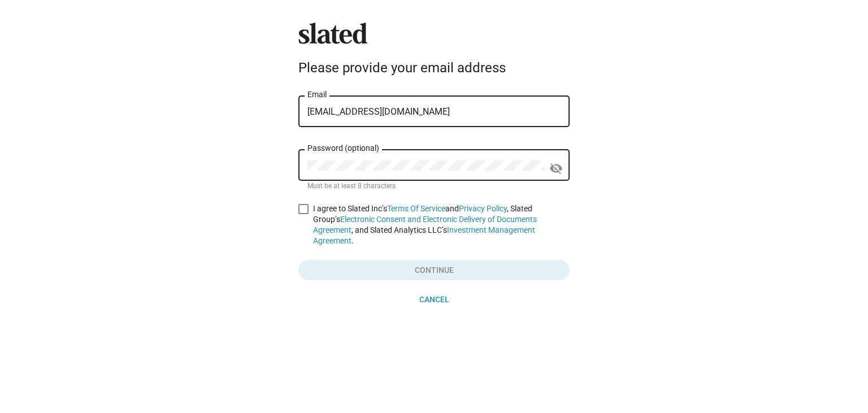  Describe the element at coordinates (434, 299) in the screenshot. I see `a: Cancel` at that location.